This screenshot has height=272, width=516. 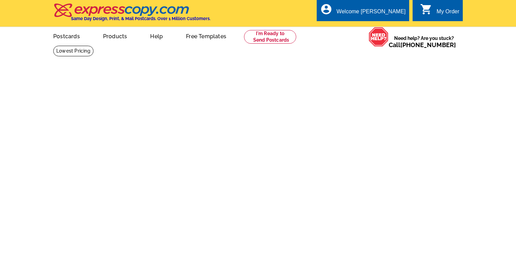 What do you see at coordinates (448, 13) in the screenshot?
I see `div: My Order` at bounding box center [448, 13].